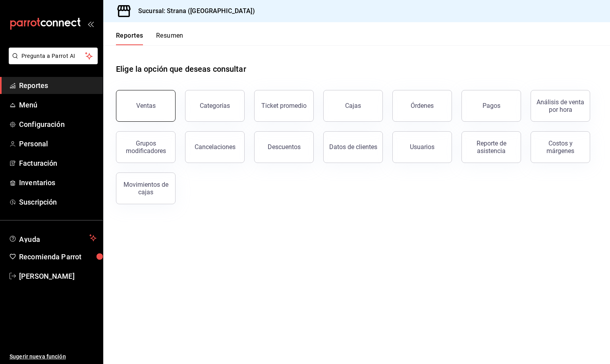  I want to click on button: Órdenes, so click(422, 106).